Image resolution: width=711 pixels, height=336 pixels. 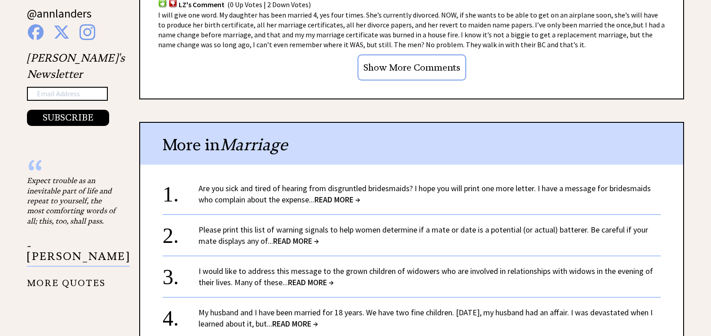 What do you see at coordinates (181, 314) in the screenshot?
I see `div: 4.` at bounding box center [181, 314].